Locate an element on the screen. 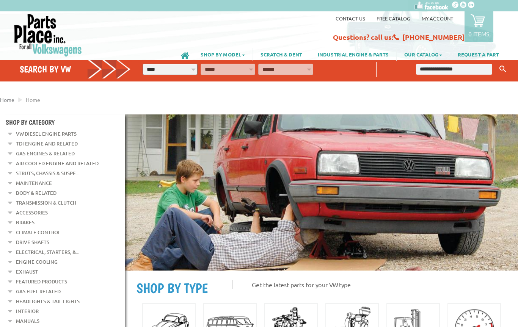 The width and height of the screenshot is (518, 327). a: Engine Cooling is located at coordinates (37, 262).